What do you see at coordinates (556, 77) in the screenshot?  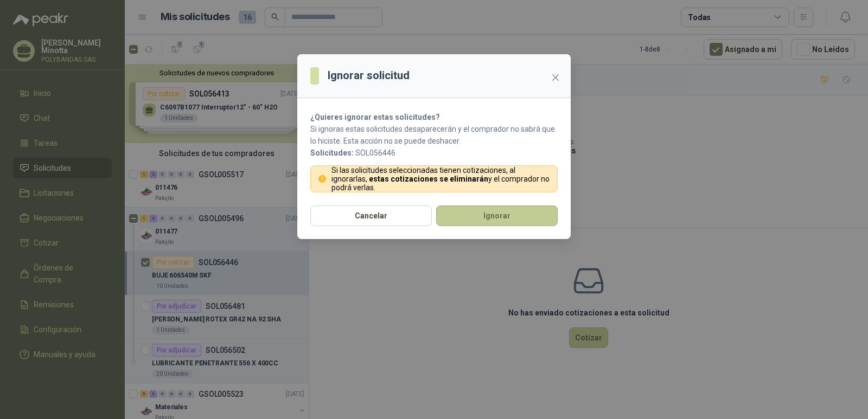 I see `span: close` at bounding box center [556, 77].